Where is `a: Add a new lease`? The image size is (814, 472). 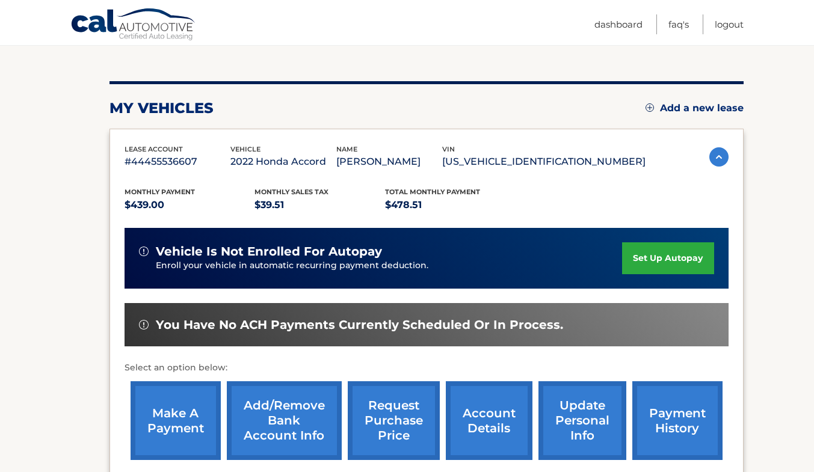 a: Add a new lease is located at coordinates (694, 108).